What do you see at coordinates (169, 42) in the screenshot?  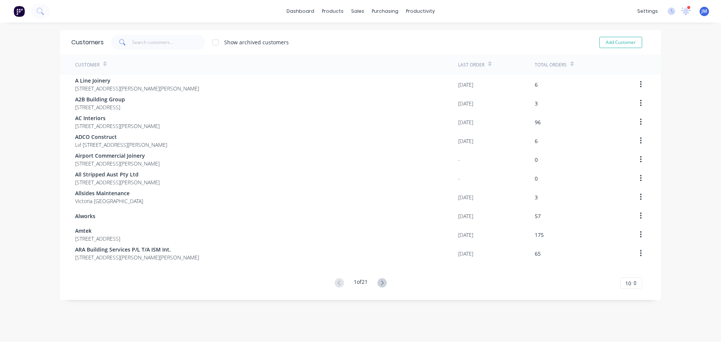 I see `input: Search customers...` at bounding box center [169, 42].